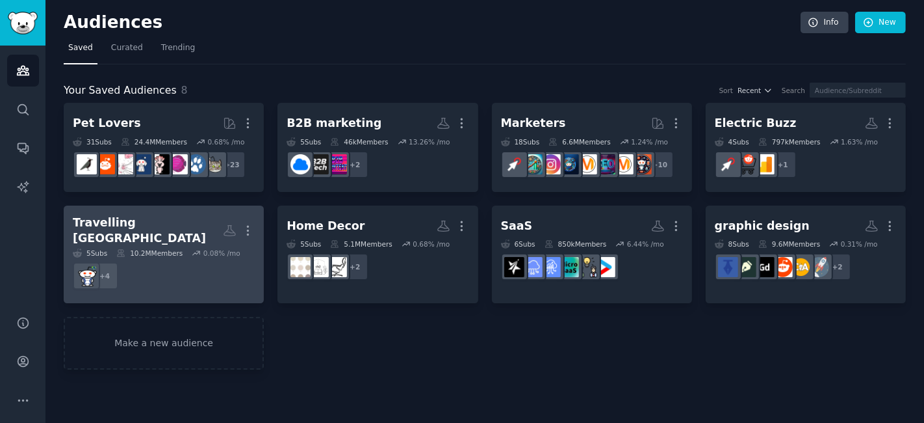 This screenshot has height=423, width=924. What do you see at coordinates (86, 276) in the screenshot?
I see `img: solotravel` at bounding box center [86, 276].